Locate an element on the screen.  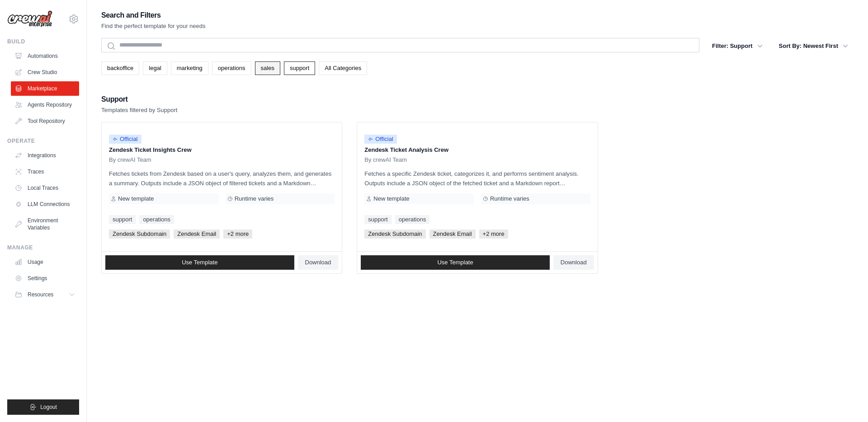
a: All Categories is located at coordinates (342, 68).